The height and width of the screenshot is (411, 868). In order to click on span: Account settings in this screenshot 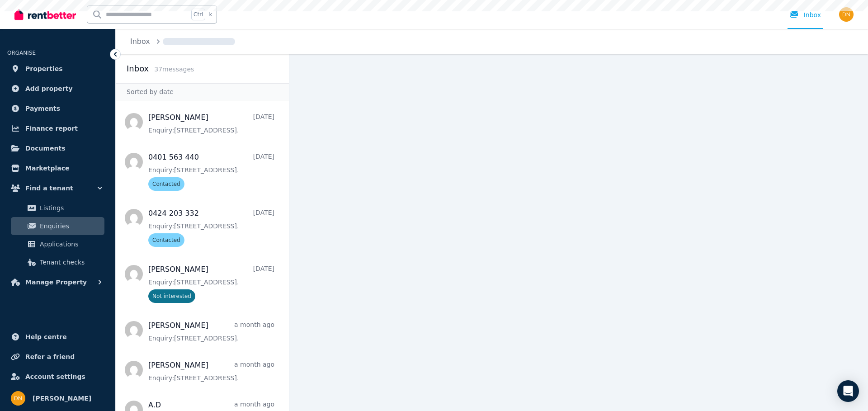, I will do `click(55, 377)`.